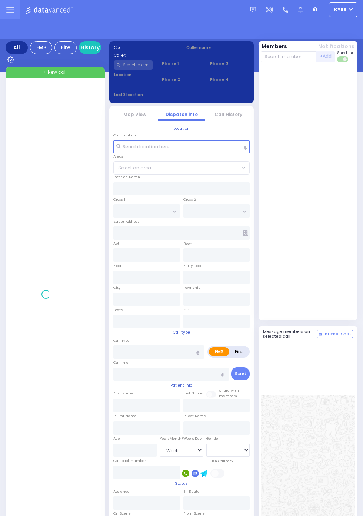 The image size is (363, 516). Describe the element at coordinates (190, 199) in the screenshot. I see `label: Cross 2` at that location.